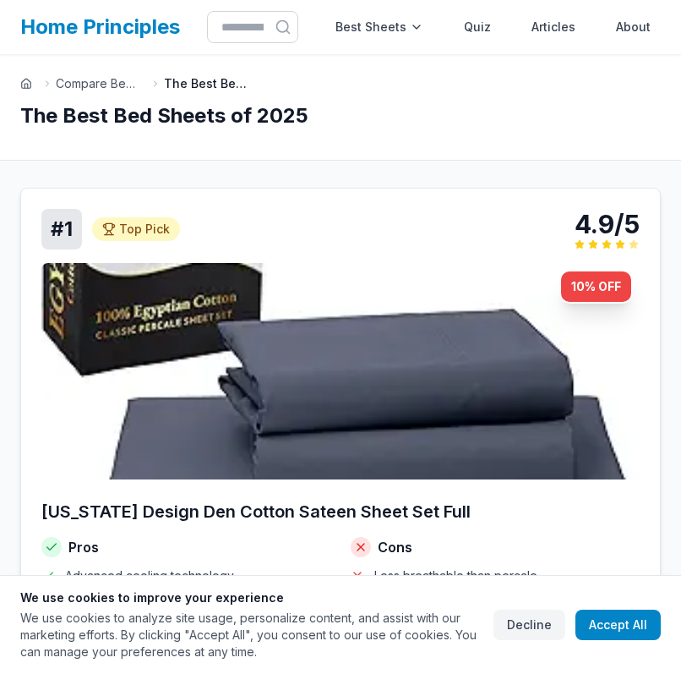 This screenshot has width=681, height=674. What do you see at coordinates (379, 27) in the screenshot?
I see `div: Best Sheets` at bounding box center [379, 27].